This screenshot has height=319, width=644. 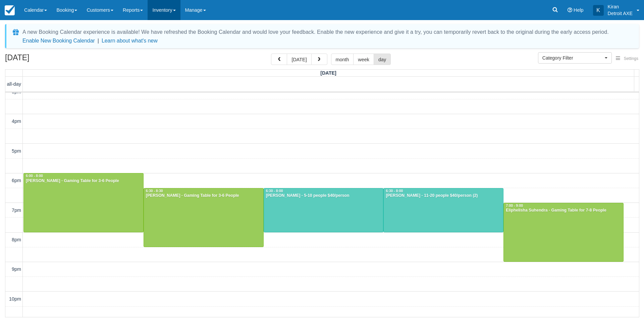 What do you see at coordinates (17, 210) in the screenshot?
I see `span: 7pm` at bounding box center [17, 210].